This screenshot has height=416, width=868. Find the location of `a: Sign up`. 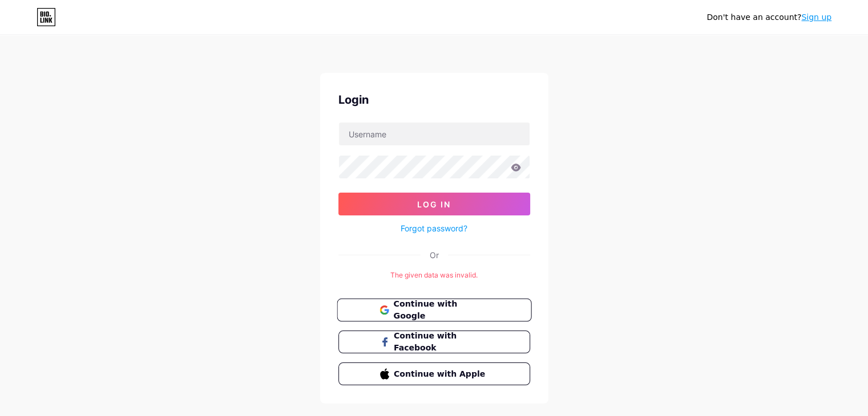

a: Sign up is located at coordinates (816, 17).